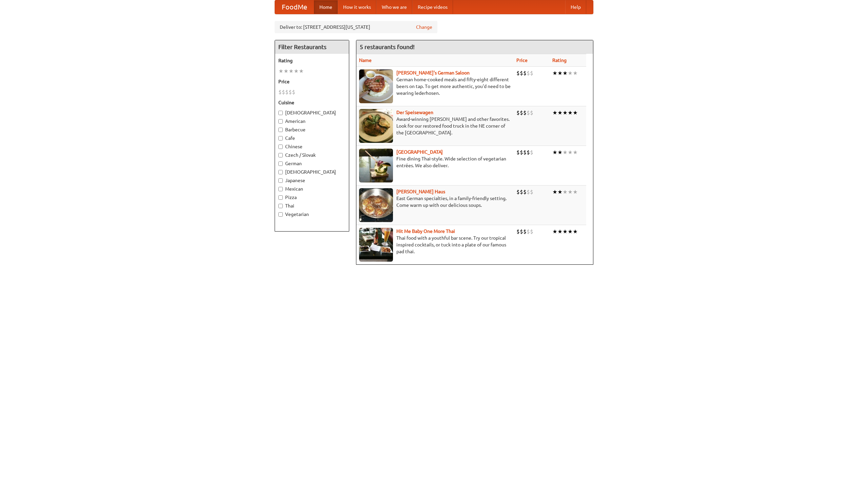 The width and height of the screenshot is (868, 479). What do you see at coordinates (281, 214) in the screenshot?
I see `input: Vegetarian` at bounding box center [281, 214].